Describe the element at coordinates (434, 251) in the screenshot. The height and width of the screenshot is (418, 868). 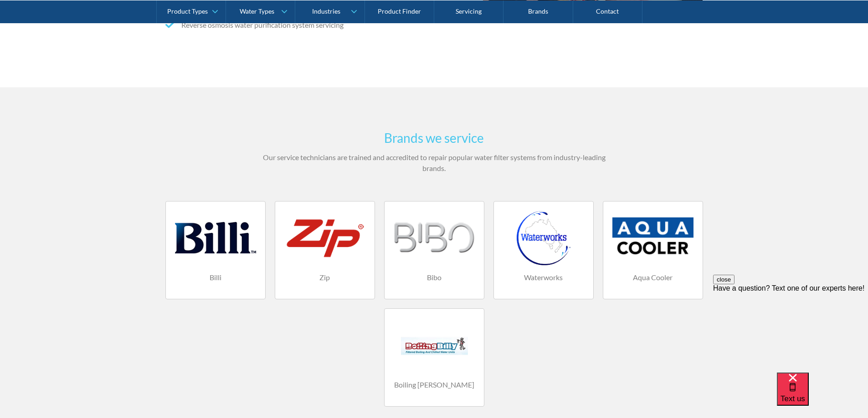
I see `a: Bibo` at that location.